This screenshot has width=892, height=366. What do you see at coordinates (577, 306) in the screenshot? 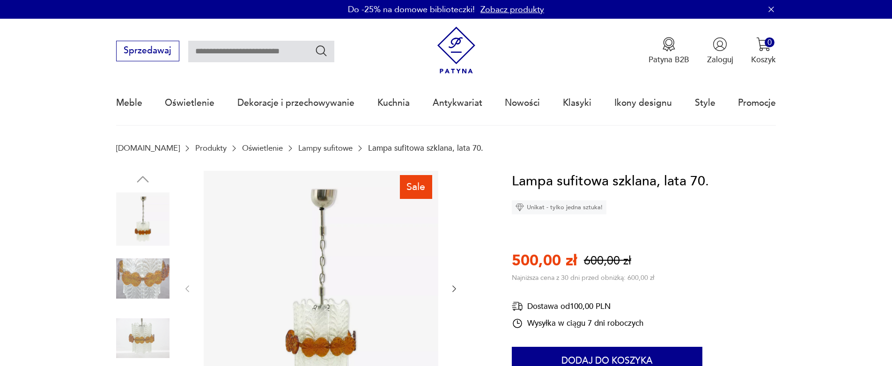
I see `div: Dostawa od 100,00 PLN` at bounding box center [577, 306].